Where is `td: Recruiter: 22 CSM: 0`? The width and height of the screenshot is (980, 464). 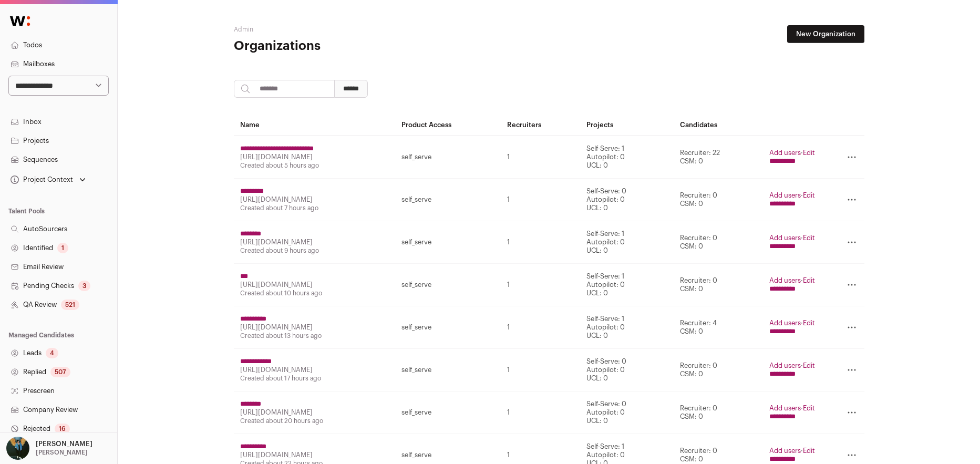
td: Recruiter: 22 CSM: 0 is located at coordinates (718, 157).